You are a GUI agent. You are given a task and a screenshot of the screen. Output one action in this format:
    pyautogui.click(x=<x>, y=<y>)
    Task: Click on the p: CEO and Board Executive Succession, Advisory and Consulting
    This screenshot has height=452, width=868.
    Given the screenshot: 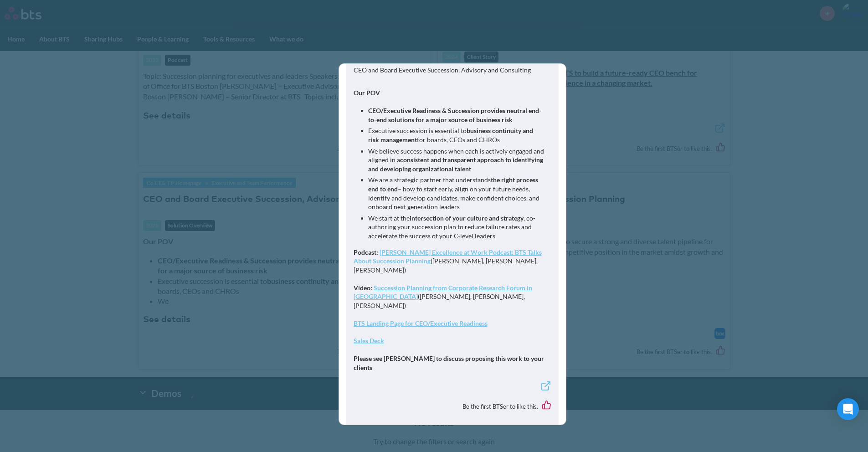 What is the action you would take?
    pyautogui.click(x=452, y=70)
    